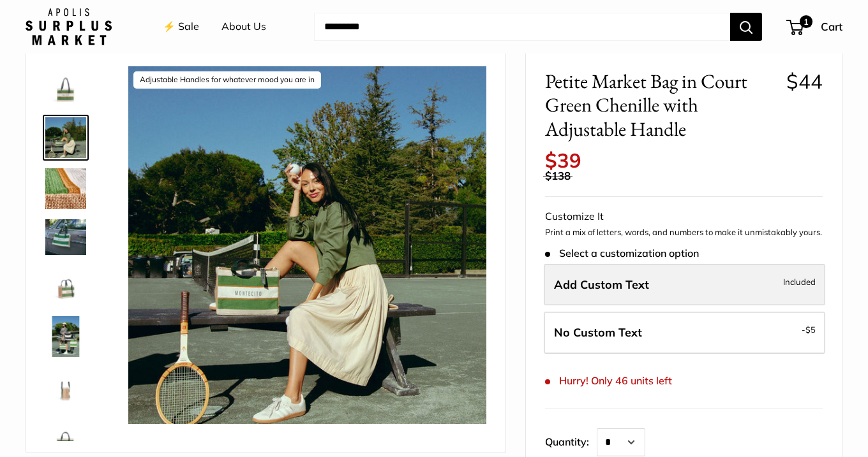 The width and height of the screenshot is (868, 457). What do you see at coordinates (746, 27) in the screenshot?
I see `button: Search` at bounding box center [746, 27].